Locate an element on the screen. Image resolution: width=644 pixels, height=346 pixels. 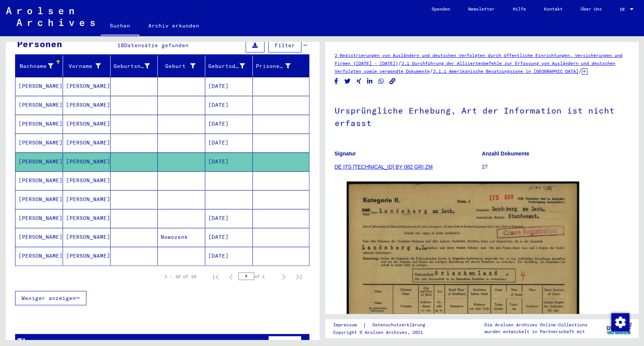
button: Next page is located at coordinates (284, 277).